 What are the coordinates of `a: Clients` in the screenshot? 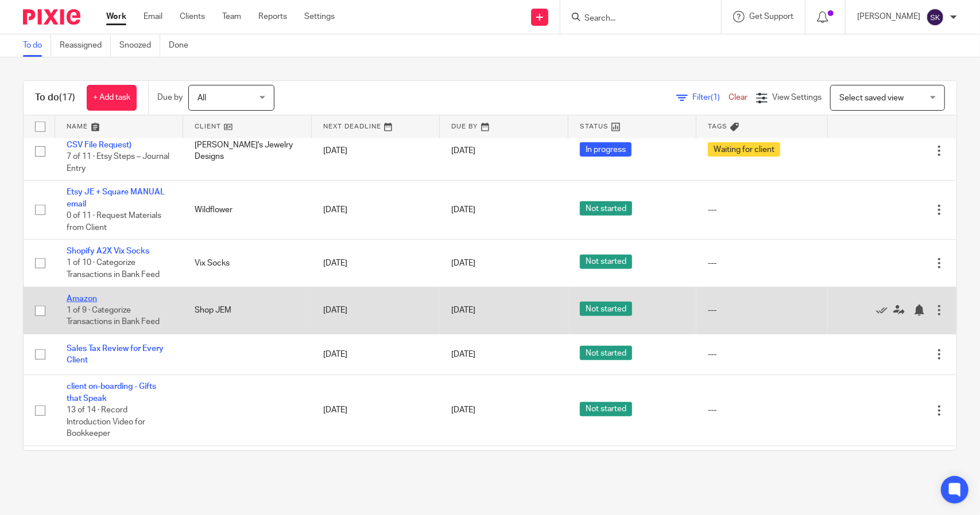 It's located at (192, 17).